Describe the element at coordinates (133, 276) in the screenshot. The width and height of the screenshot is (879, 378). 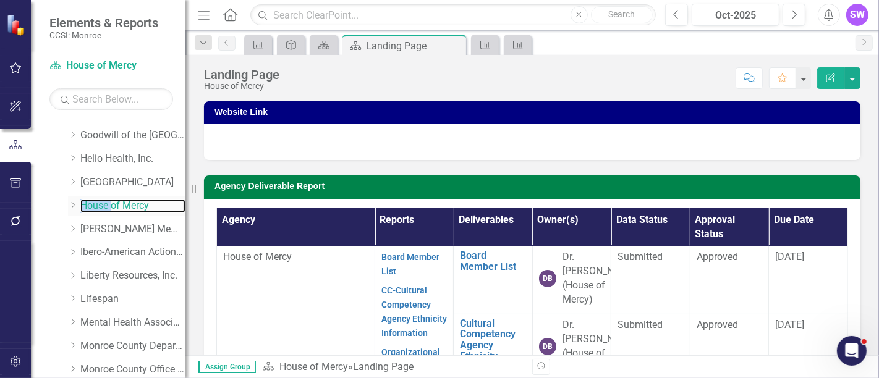
I see `a: Liberty Resources, Inc.` at that location.